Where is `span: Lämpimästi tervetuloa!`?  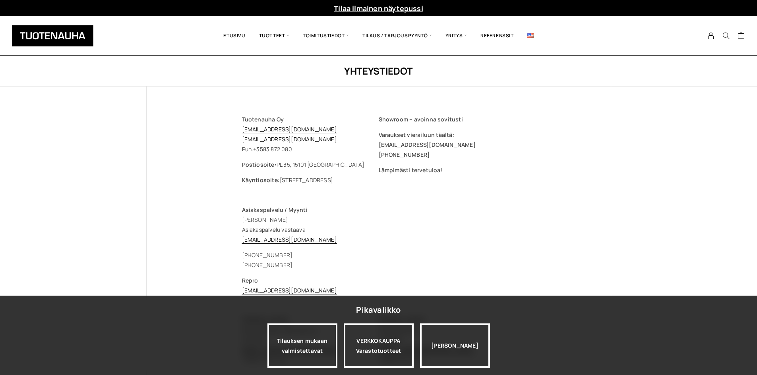
span: Lämpimästi tervetuloa! is located at coordinates (410, 170).